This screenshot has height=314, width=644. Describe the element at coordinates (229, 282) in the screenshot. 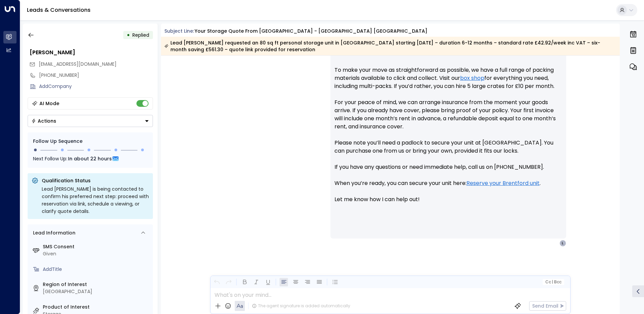

I see `button: Redo` at that location.